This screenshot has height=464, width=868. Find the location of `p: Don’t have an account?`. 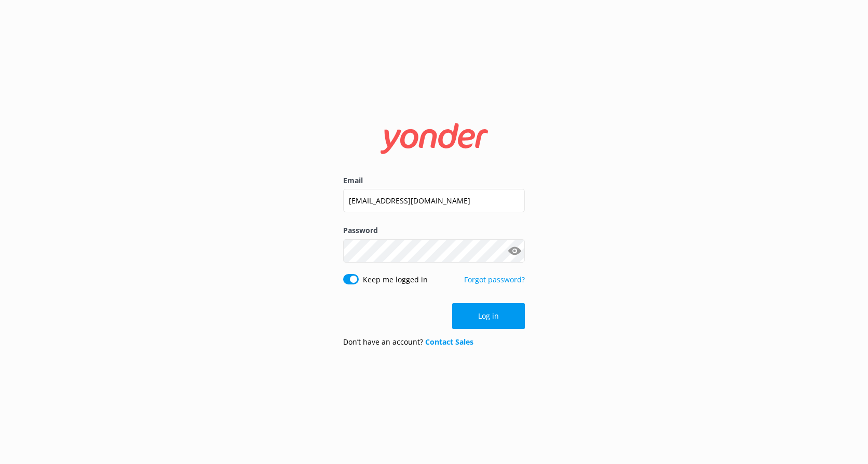

p: Don’t have an account? is located at coordinates (408, 342).